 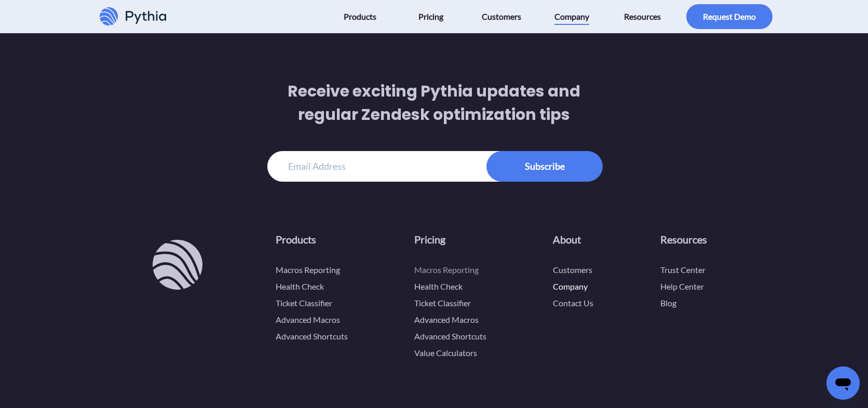 What do you see at coordinates (573, 269) in the screenshot?
I see `a: Customers` at bounding box center [573, 269].